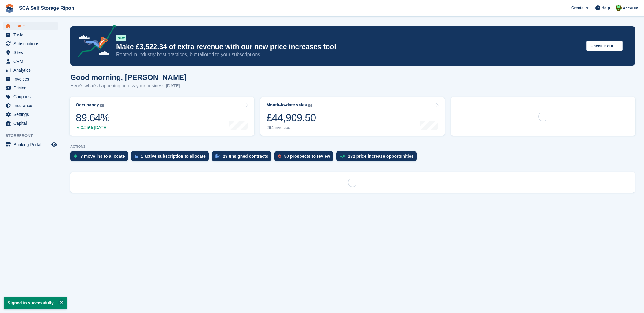 The image size is (644, 313). I want to click on span: Subscriptions, so click(32, 44).